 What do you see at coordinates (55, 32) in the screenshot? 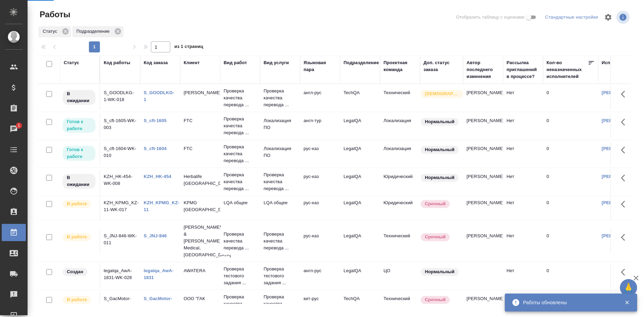
I see `div: Статус` at bounding box center [55, 32].